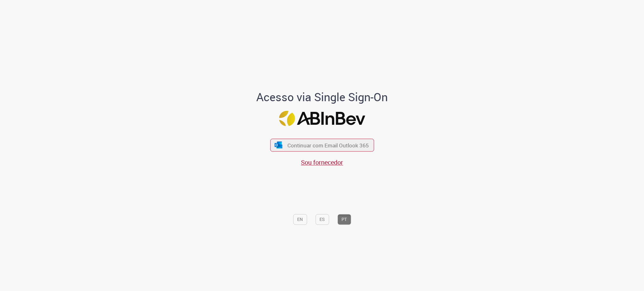 Image resolution: width=644 pixels, height=291 pixels. I want to click on button: ícone Azure/Microsoft 360 Continuar com Email Outlook 365, so click(322, 145).